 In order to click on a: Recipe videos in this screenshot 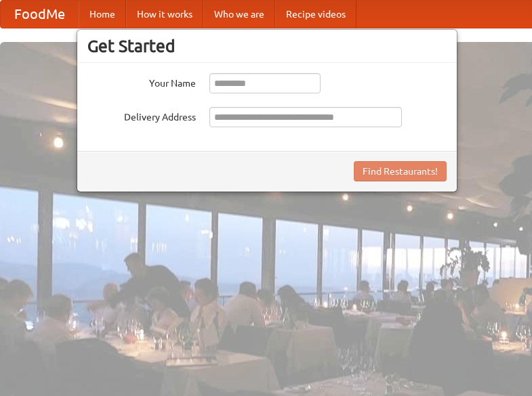, I will do `click(316, 14)`.